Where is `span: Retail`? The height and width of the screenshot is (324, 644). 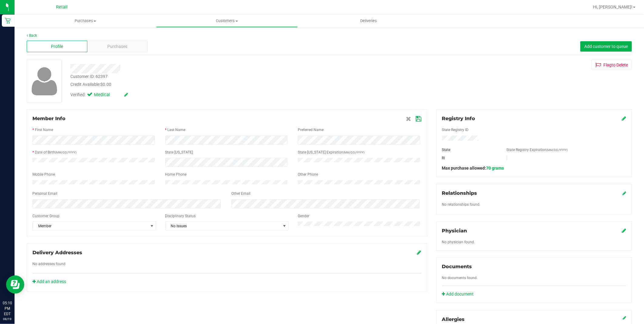
span: Retail is located at coordinates (62, 7).